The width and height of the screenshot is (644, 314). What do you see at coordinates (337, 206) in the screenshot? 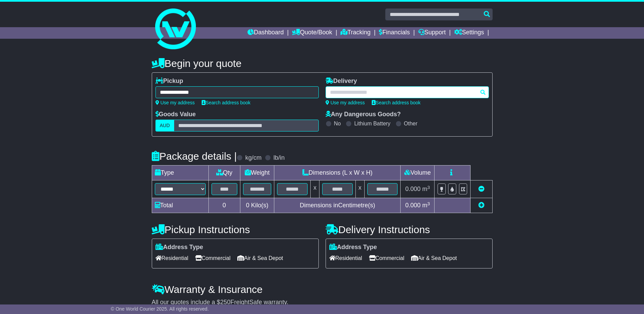
I see `td: Dimensions in Centimetre(s)` at bounding box center [337, 206].